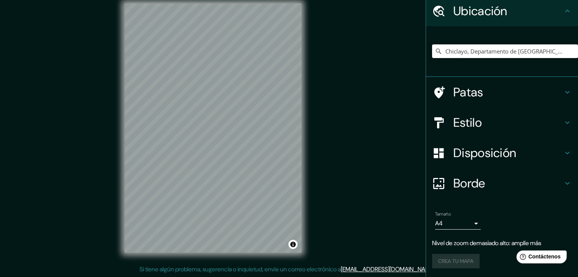  I want to click on button: Activar o desactivar atribución, so click(293, 245).